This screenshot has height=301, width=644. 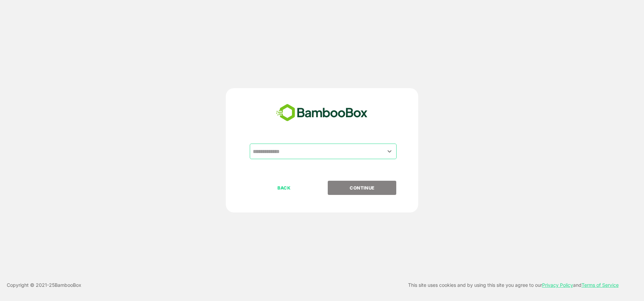 What do you see at coordinates (389, 151) in the screenshot?
I see `button: Open` at bounding box center [389, 151].